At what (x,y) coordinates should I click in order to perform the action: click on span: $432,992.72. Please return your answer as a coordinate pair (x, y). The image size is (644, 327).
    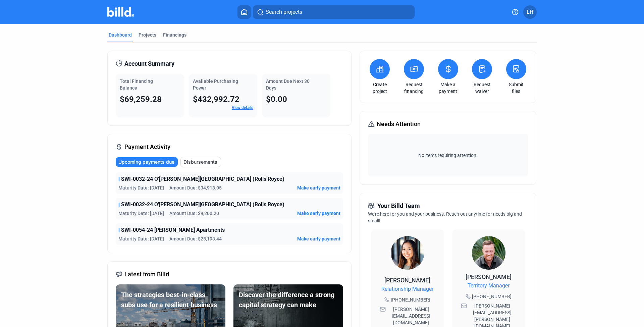
    Looking at the image, I should click on (216, 100).